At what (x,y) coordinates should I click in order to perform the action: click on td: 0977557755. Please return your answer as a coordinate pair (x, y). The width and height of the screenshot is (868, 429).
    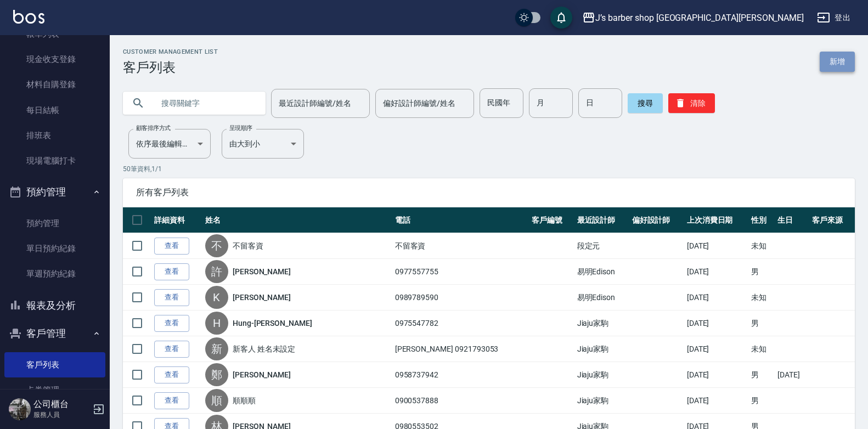
    Looking at the image, I should click on (461, 271).